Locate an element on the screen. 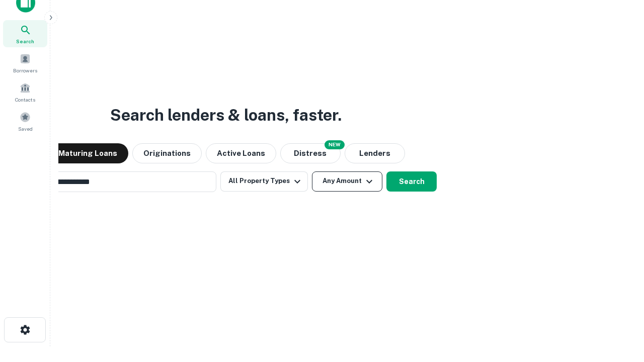 The height and width of the screenshot is (362, 644). button: Search distressed loans with lien and other non-mortgage details. is located at coordinates (310, 154).